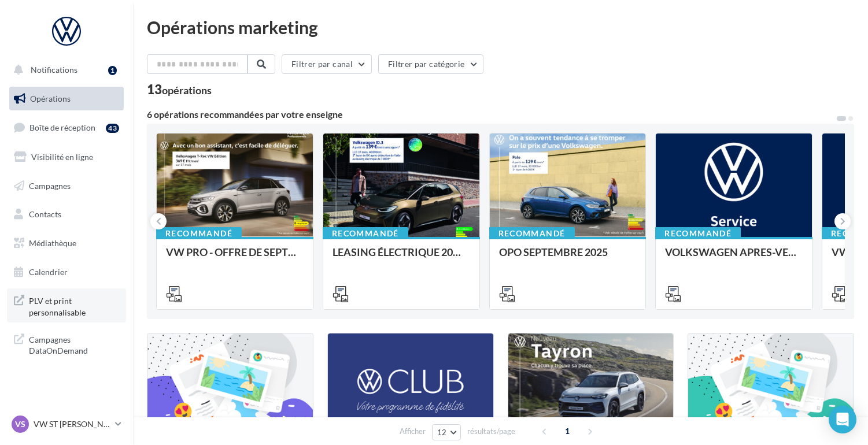  Describe the element at coordinates (45, 214) in the screenshot. I see `span: Contacts` at that location.